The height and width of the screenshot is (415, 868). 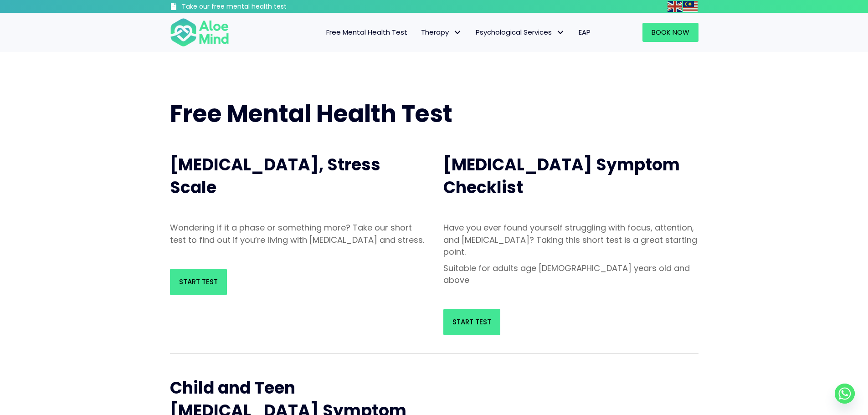 I want to click on a: Malay, so click(x=691, y=6).